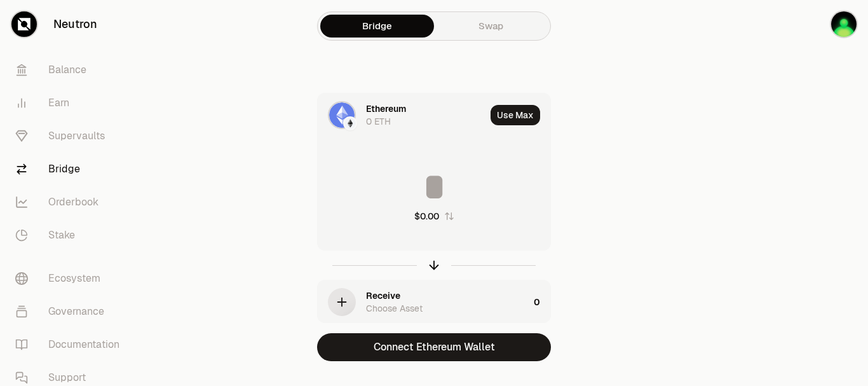  Describe the element at coordinates (71, 70) in the screenshot. I see `a: Balance` at that location.